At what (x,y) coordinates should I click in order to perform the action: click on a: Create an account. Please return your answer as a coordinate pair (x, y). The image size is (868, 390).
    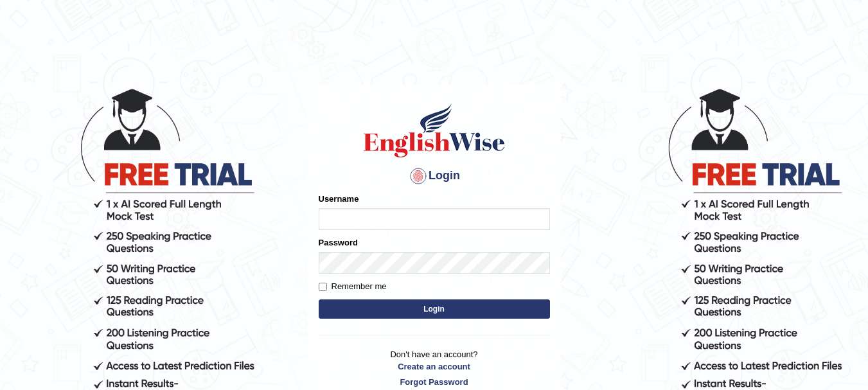
    Looking at the image, I should click on (434, 367).